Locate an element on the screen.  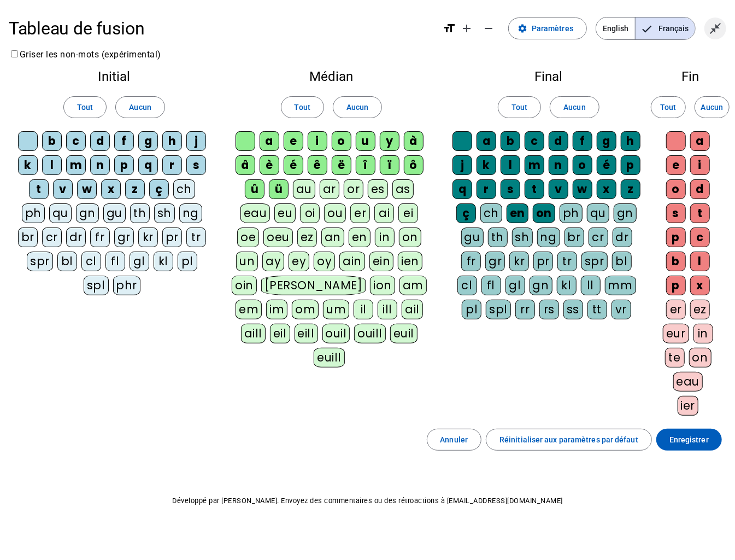
div: eur is located at coordinates (676, 334).